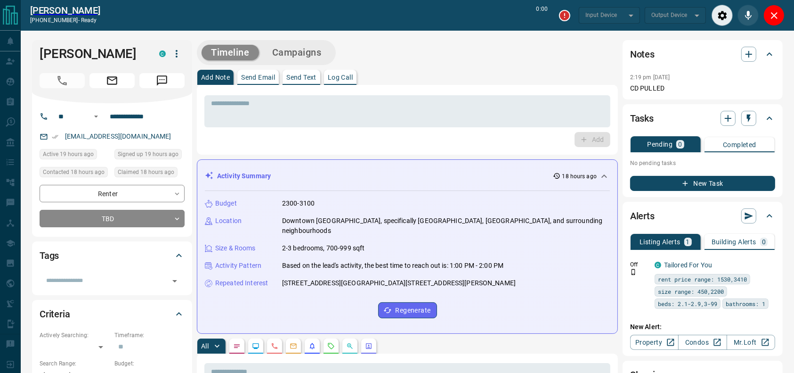  Describe the element at coordinates (74, 335) in the screenshot. I see `p: Actively Searching:` at that location.